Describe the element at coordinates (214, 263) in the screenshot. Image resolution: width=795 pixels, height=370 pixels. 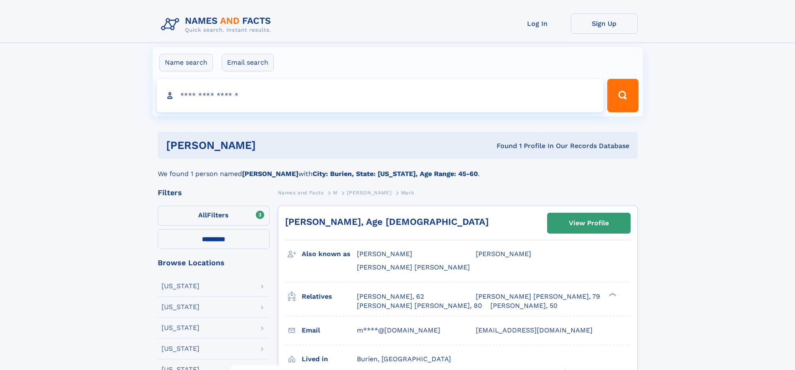
I see `div: Browse Locations` at that location.